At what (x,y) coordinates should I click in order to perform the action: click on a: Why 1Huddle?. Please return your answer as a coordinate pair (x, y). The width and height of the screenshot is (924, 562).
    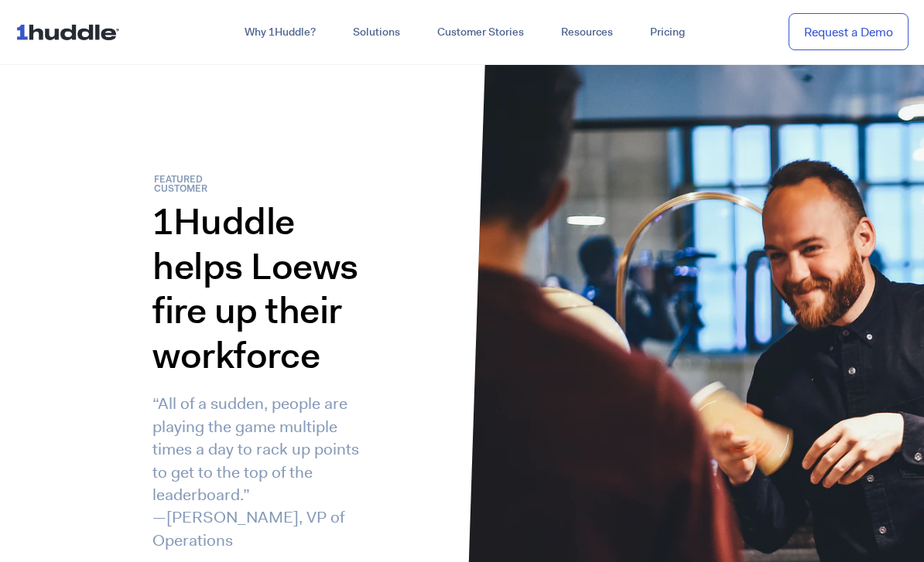
    Looking at the image, I should click on (280, 32).